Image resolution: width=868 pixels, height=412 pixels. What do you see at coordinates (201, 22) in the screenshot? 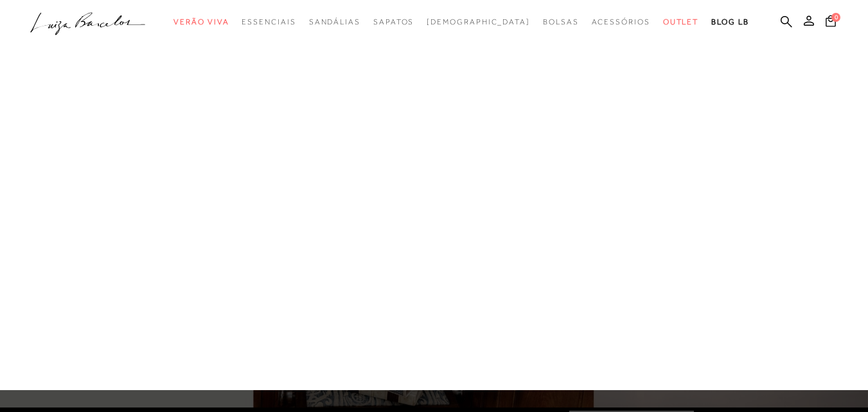
I see `span: Verão Viva` at bounding box center [201, 22].